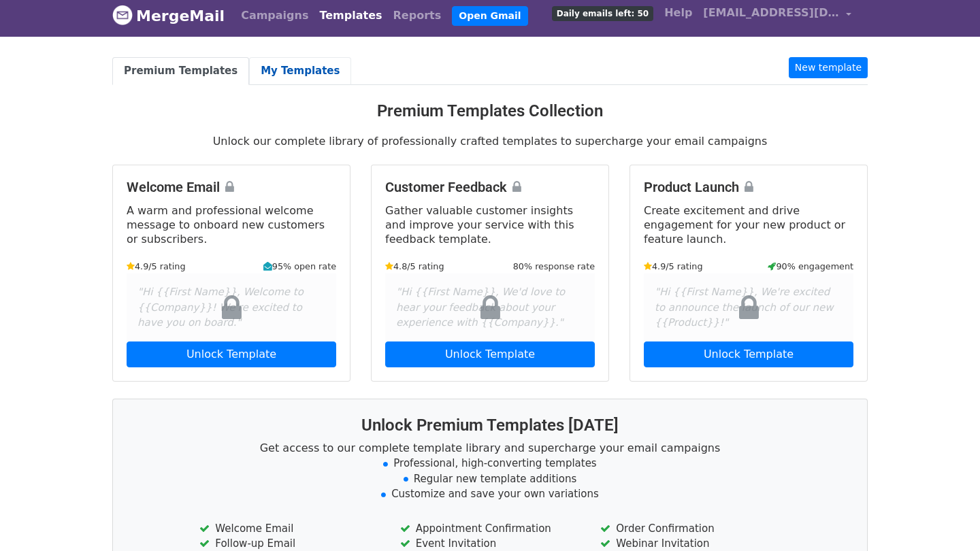  I want to click on li: Order Confirmation, so click(690, 528).